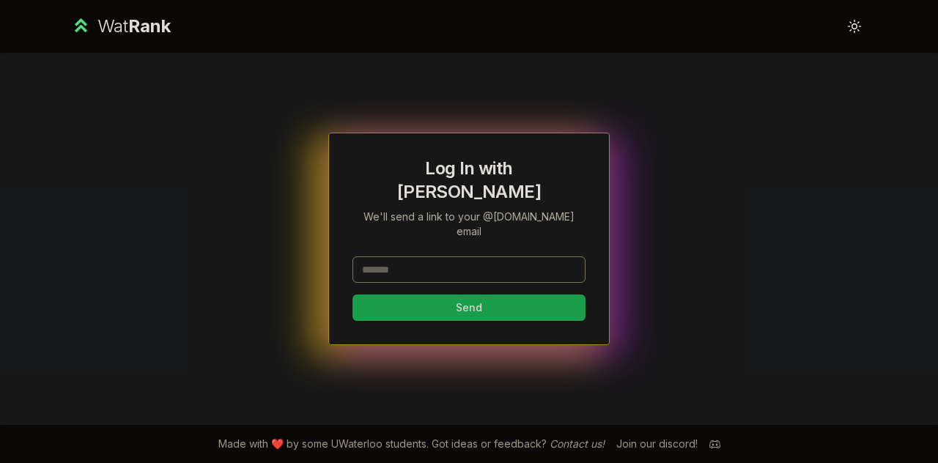 The width and height of the screenshot is (938, 463). I want to click on span: Made with ❤️ by some UWaterloo students. Got ideas or feedback?, so click(411, 444).